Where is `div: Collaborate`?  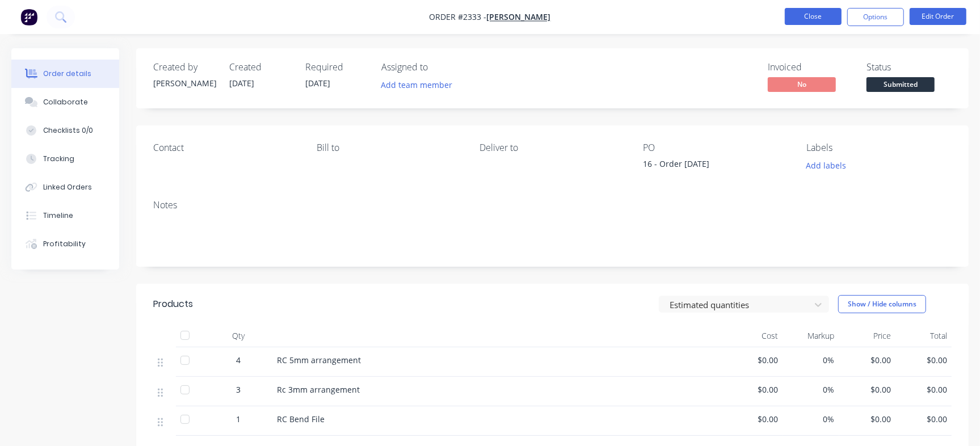 div: Collaborate is located at coordinates (66, 102).